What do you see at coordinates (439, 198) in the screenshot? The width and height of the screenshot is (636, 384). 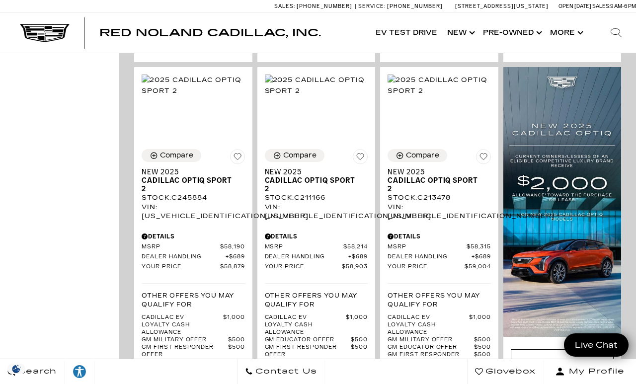 I see `div: Stock : C213478` at bounding box center [439, 198].